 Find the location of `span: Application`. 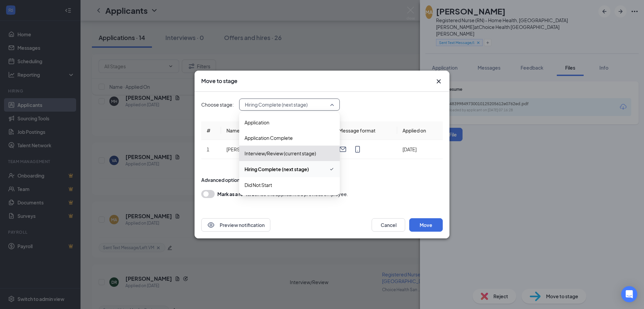

span: Application is located at coordinates (257, 122).